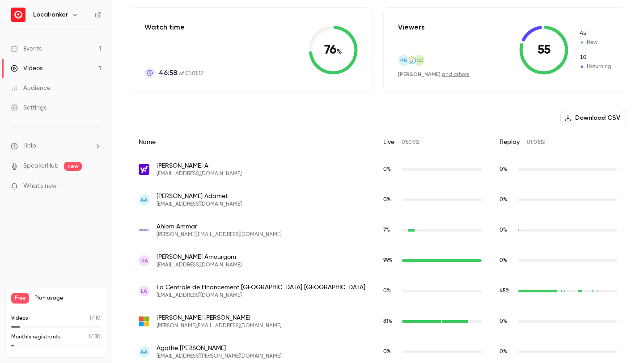  What do you see at coordinates (378, 230) in the screenshot?
I see `div: a.ahlem@metal2000.fr` at bounding box center [378, 230].